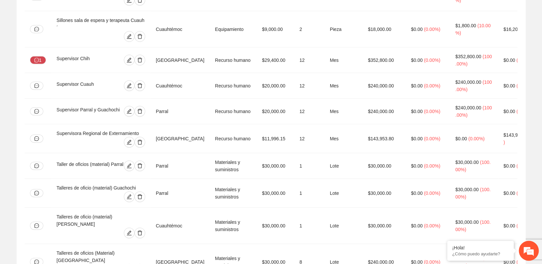 The image size is (542, 264). What do you see at coordinates (82, 60) in the screenshot?
I see `div: Supervisor Chih` at bounding box center [82, 60].